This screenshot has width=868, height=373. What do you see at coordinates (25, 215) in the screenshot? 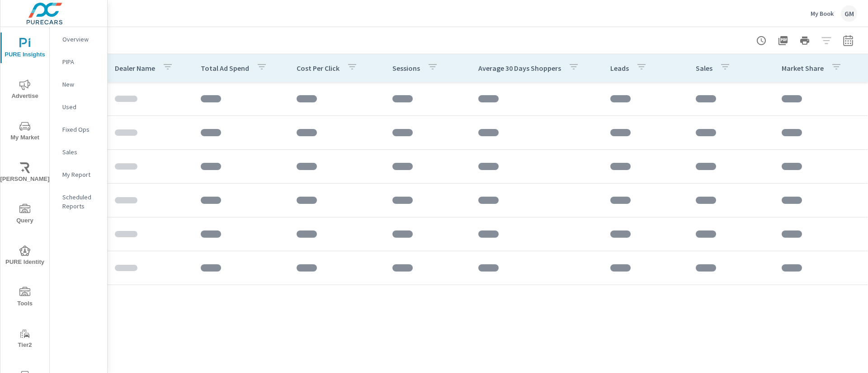
I see `span: Query` at bounding box center [25, 215].